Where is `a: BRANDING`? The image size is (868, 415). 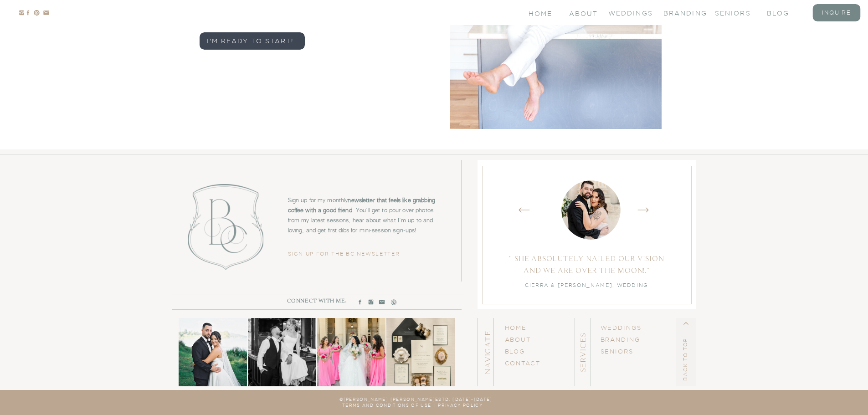
a: BRANDING is located at coordinates (621, 340).